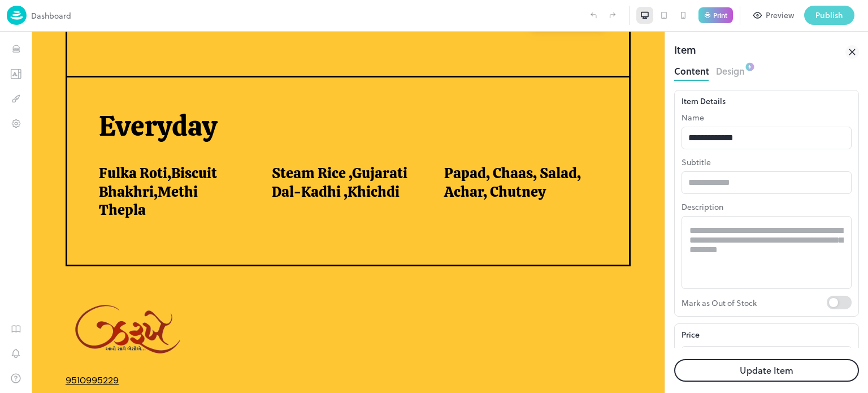 This screenshot has height=393, width=868. I want to click on p: Mark as Out of Stock, so click(754, 302).